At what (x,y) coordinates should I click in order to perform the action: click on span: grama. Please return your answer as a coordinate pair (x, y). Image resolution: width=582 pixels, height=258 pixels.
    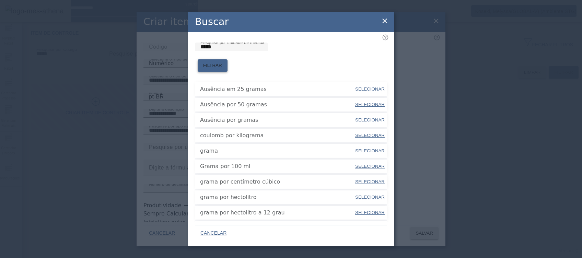
    Looking at the image, I should click on (277, 151).